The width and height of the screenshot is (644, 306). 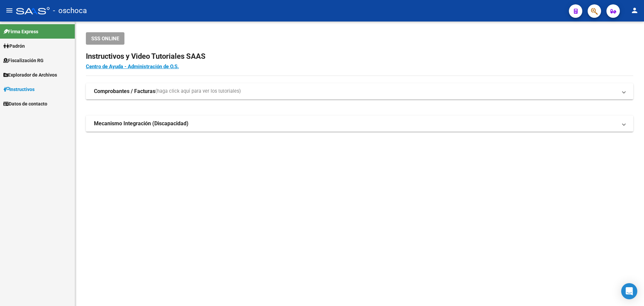 What do you see at coordinates (105, 38) in the screenshot?
I see `button: SSS ONLINE` at bounding box center [105, 38].